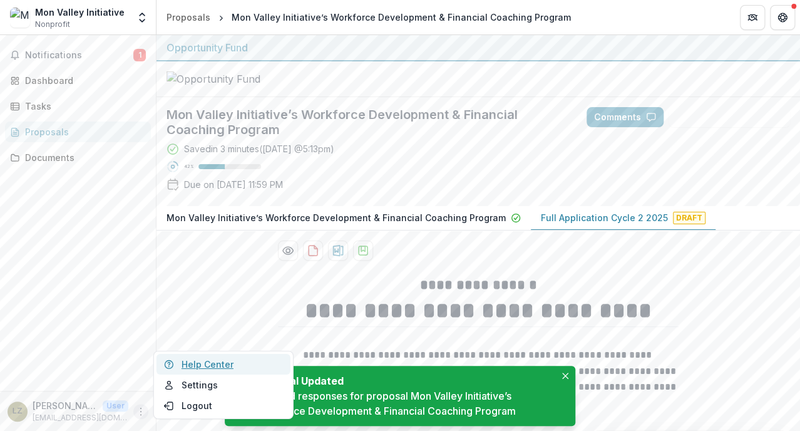  I want to click on button: Close, so click(565, 376).